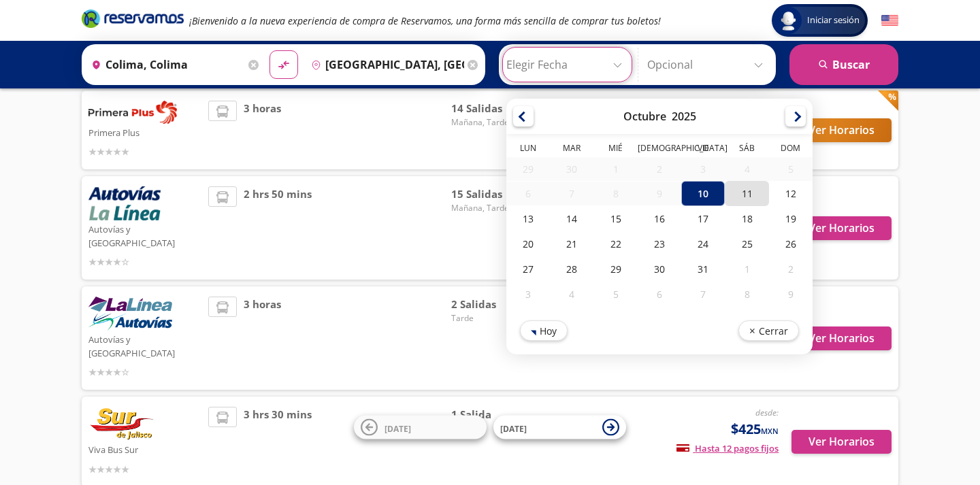 This screenshot has width=980, height=485. I want to click on div: 21-Oct-25, so click(572, 244).